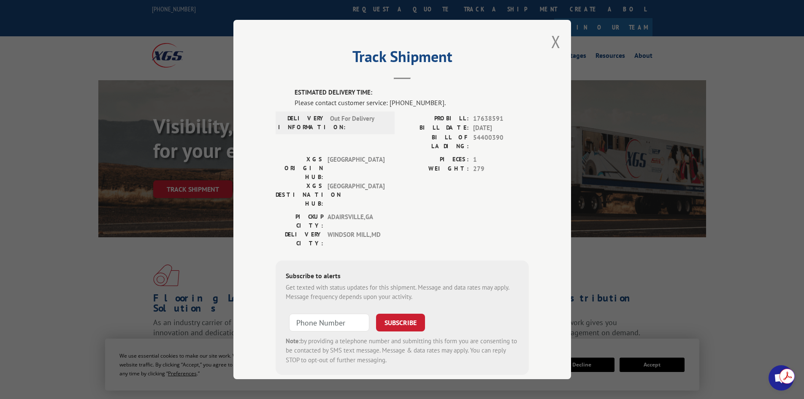 The width and height of the screenshot is (804, 399). Describe the element at coordinates (501, 142) in the screenshot. I see `span: 54400390` at that location.